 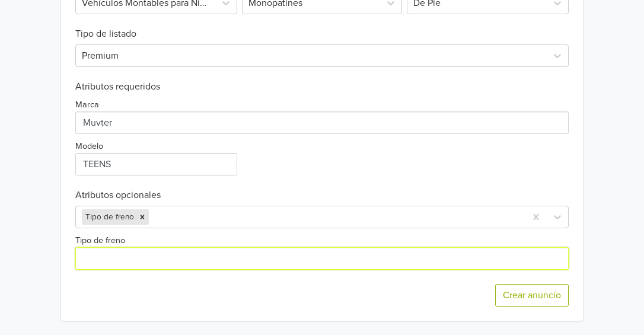 What do you see at coordinates (100, 240) in the screenshot?
I see `label: Tipo de freno` at bounding box center [100, 240].